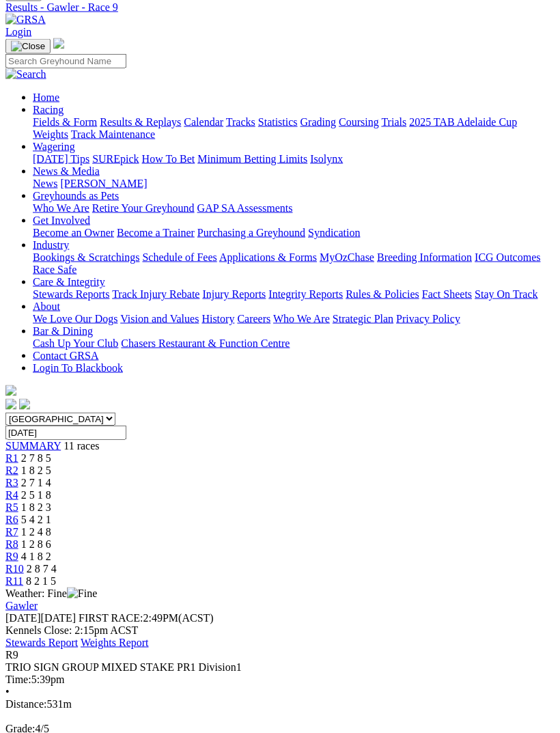  Describe the element at coordinates (251, 232) in the screenshot. I see `a: Purchasing a Greyhound` at that location.